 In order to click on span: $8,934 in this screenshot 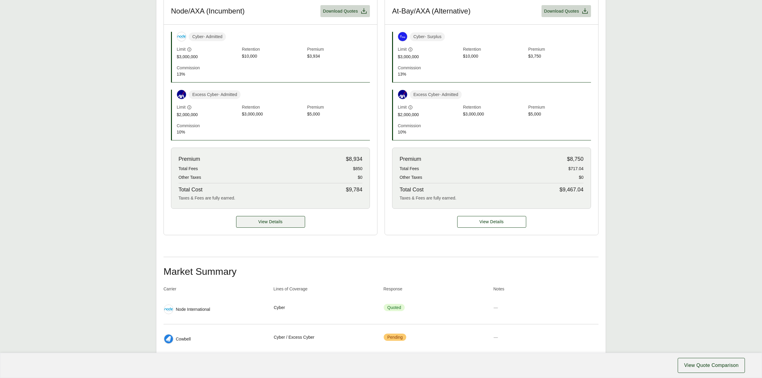, I will do `click(354, 159)`.